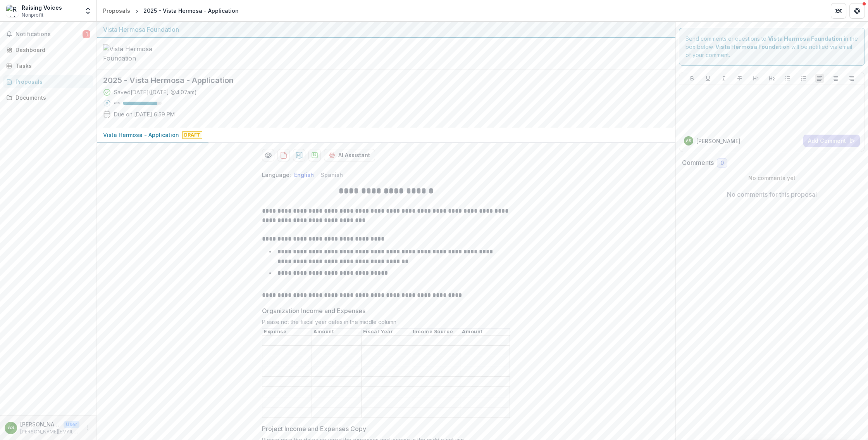 This screenshot has height=440, width=868. Describe the element at coordinates (740, 78) in the screenshot. I see `button: Strike` at that location.